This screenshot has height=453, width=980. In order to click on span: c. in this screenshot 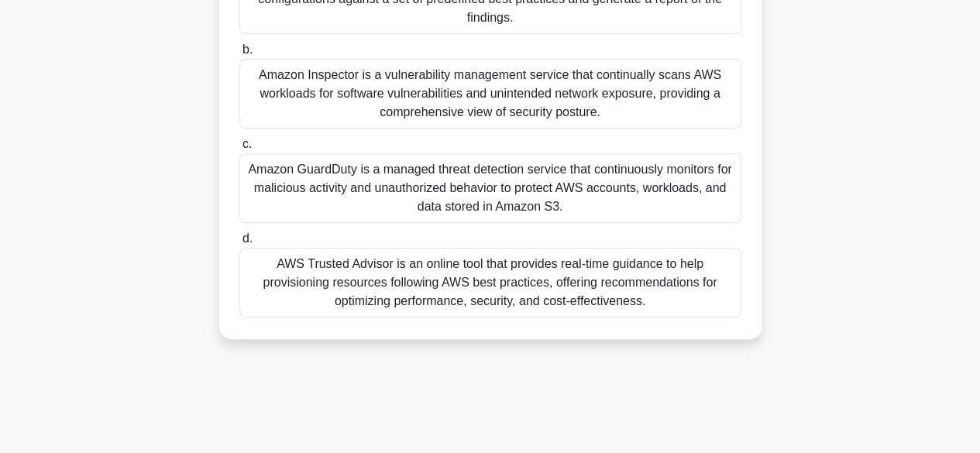, I will do `click(247, 143)`.